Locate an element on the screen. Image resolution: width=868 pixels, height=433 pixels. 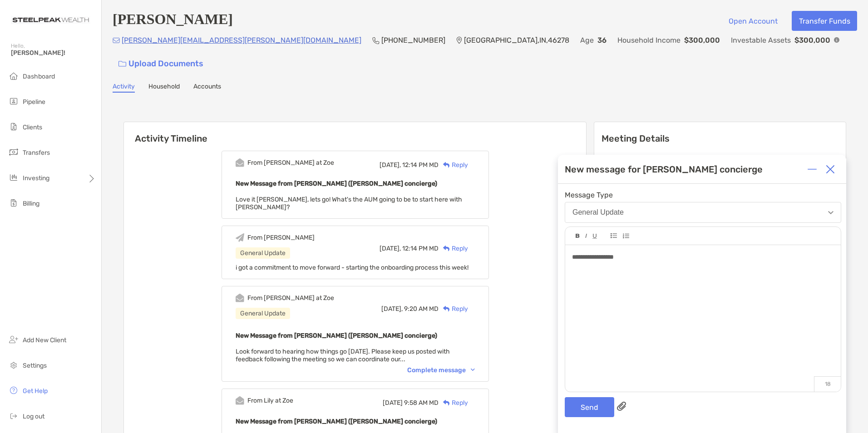
a: Upload Documents is located at coordinates (161, 64).